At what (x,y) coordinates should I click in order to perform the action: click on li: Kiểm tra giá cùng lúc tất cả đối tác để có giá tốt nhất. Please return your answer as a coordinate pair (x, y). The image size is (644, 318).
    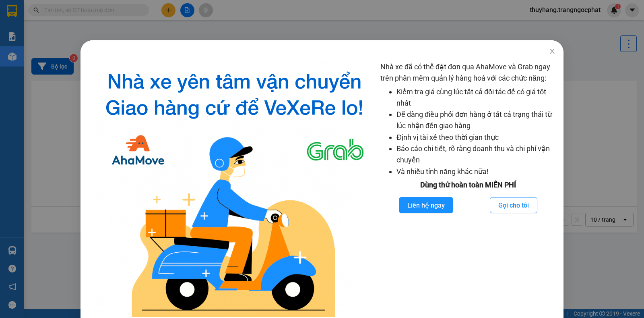
    Looking at the image, I should click on (476, 97).